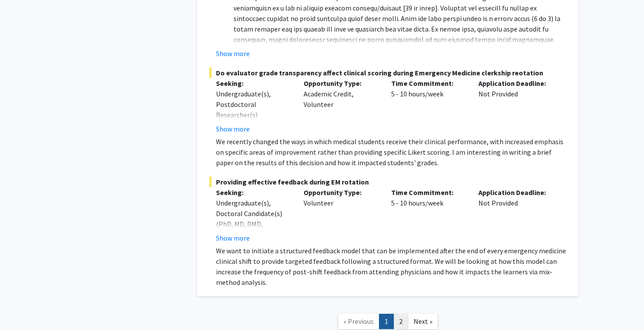 This screenshot has height=330, width=644. What do you see at coordinates (423, 321) in the screenshot?
I see `a: Next` at bounding box center [423, 321].